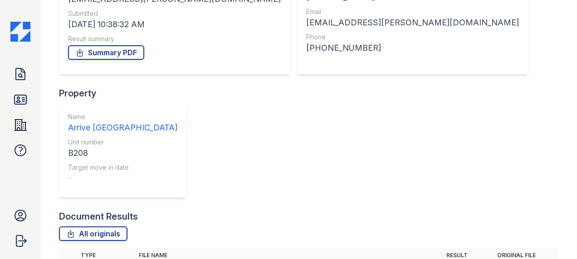 This screenshot has width=577, height=259. Describe the element at coordinates (93, 234) in the screenshot. I see `a: All originals` at that location.